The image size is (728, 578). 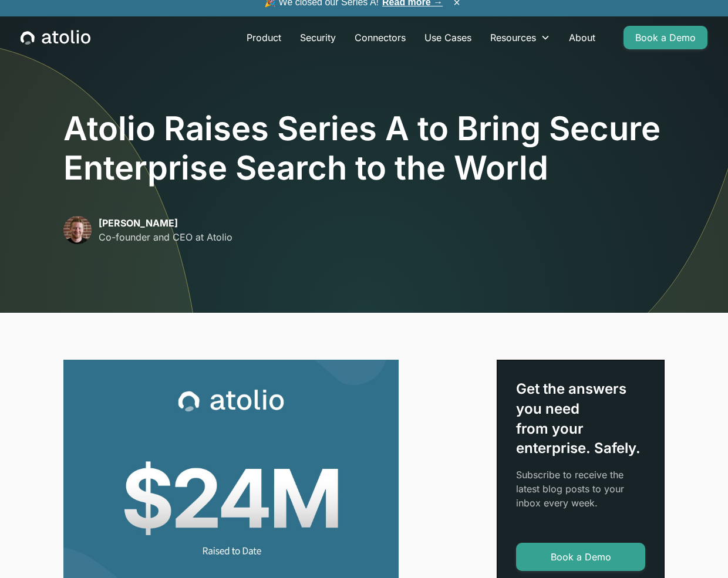 I want to click on p: Co-founder and CEO at Atolio, so click(x=166, y=237).